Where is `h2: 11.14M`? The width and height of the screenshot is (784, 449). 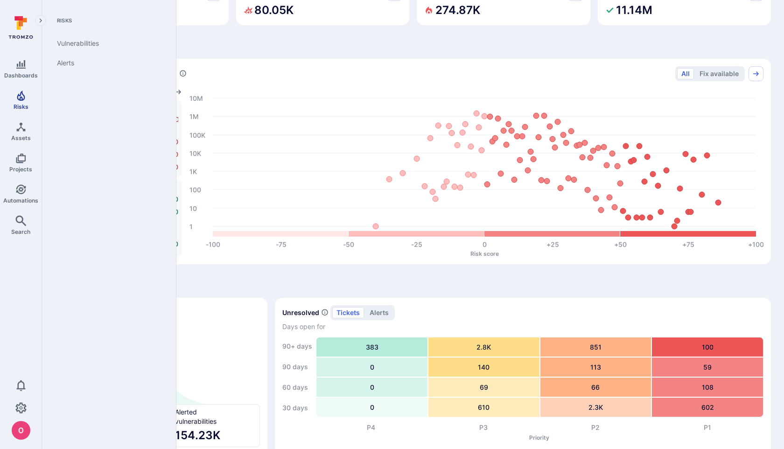
h2: 11.14M is located at coordinates (635, 10).